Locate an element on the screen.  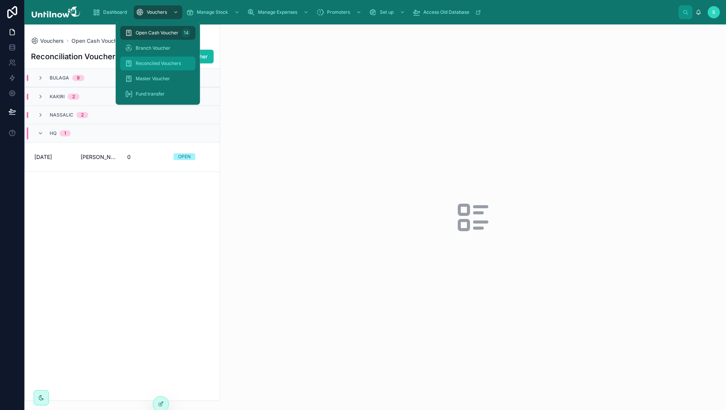
a: Fund transfer is located at coordinates (158, 94).